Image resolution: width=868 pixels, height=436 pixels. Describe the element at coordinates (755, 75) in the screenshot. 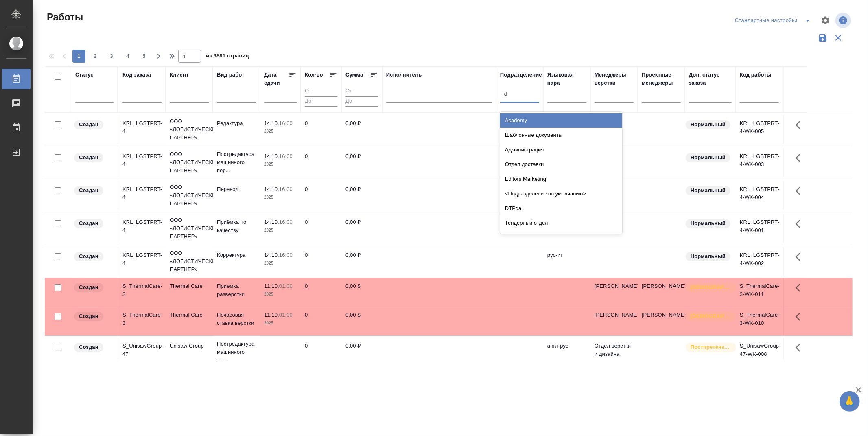

I see `div: Код работы` at that location.